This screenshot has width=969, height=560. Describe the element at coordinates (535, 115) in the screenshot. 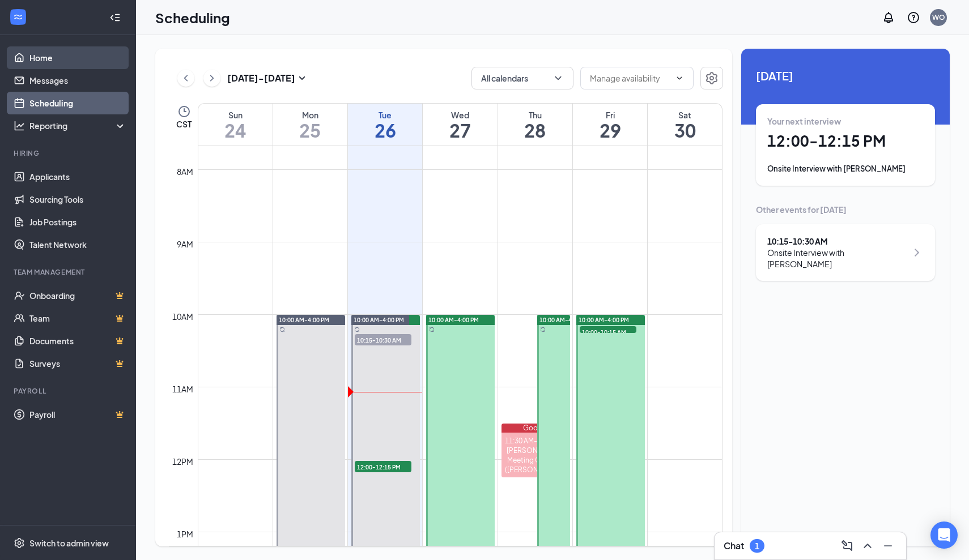

I see `div: Thu` at that location.